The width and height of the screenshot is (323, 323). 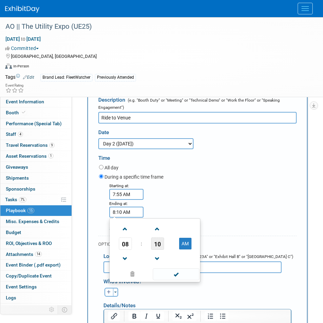 What do you see at coordinates (119, 204) in the screenshot?
I see `small: Ending at:` at bounding box center [119, 204].